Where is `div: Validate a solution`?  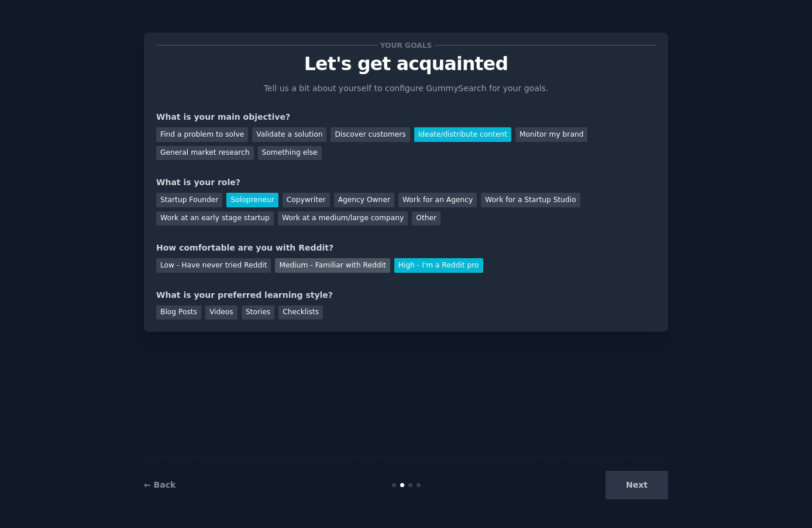
div: Validate a solution is located at coordinates (289, 135).